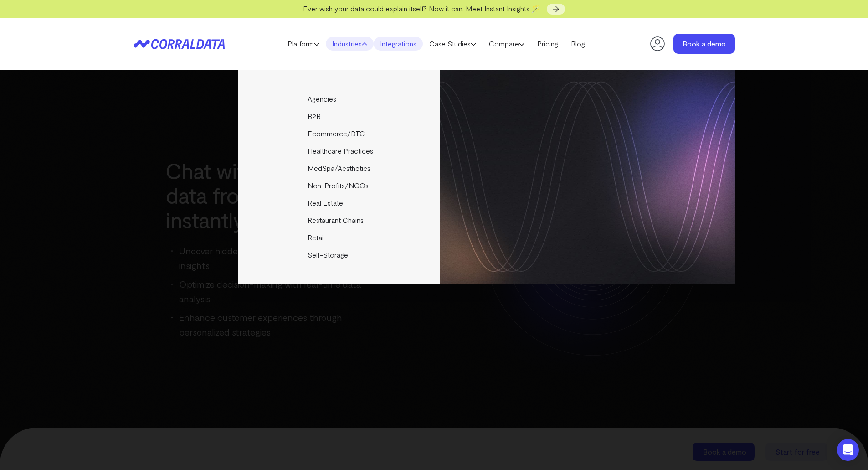  What do you see at coordinates (339, 99) in the screenshot?
I see `a: Agencies` at bounding box center [339, 99].